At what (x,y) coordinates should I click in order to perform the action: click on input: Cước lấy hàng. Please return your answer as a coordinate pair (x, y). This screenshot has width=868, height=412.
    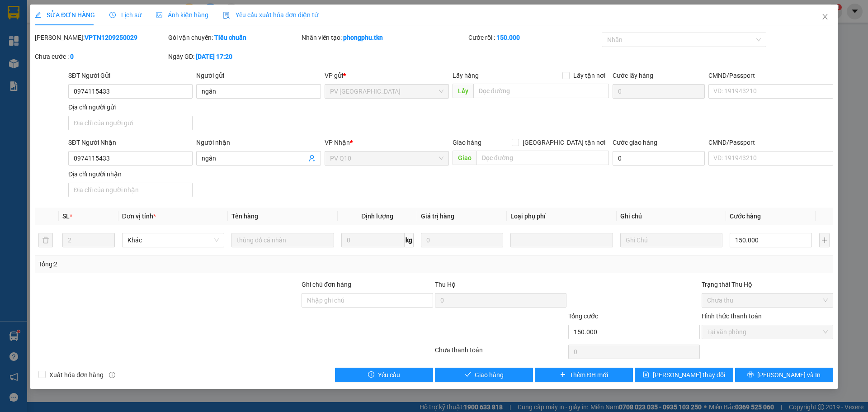
    Looking at the image, I should click on (659, 92).